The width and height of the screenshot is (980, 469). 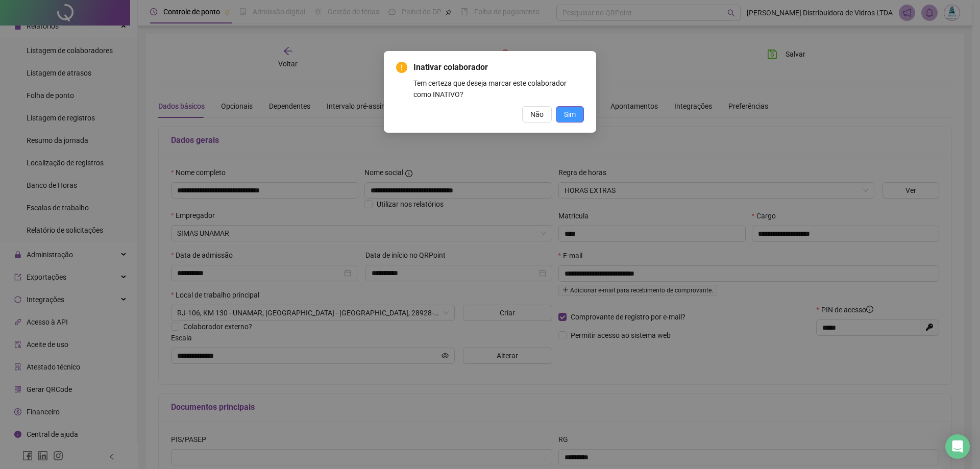 What do you see at coordinates (570, 114) in the screenshot?
I see `span: Sim` at bounding box center [570, 114].